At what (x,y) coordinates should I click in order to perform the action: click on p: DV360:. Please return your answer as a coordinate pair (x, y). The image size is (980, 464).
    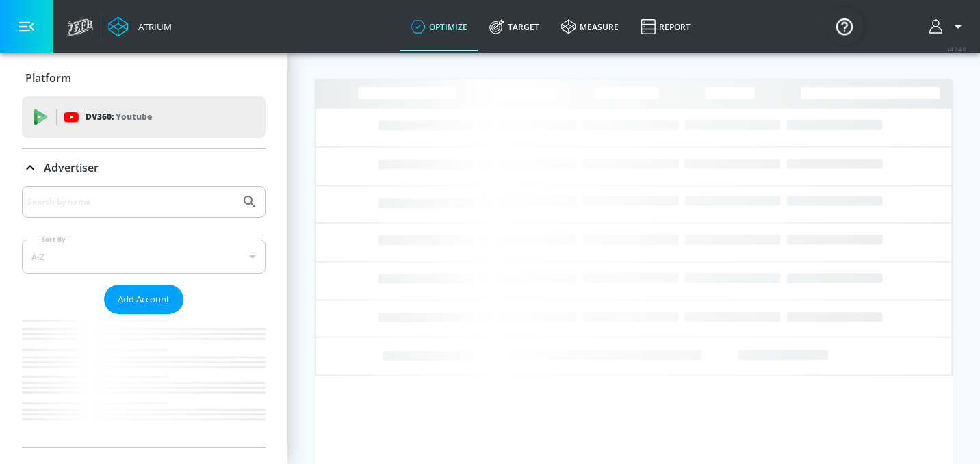
    Looking at the image, I should click on (119, 117).